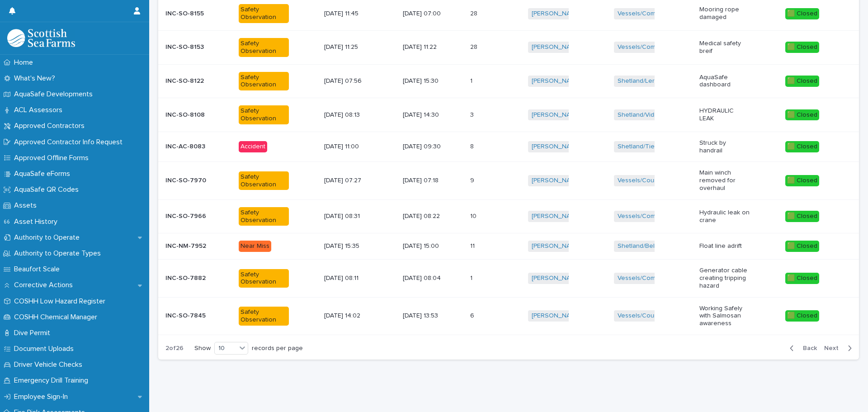  What do you see at coordinates (725, 115) in the screenshot?
I see `p: HYDRAULIC LEAK` at bounding box center [725, 115].